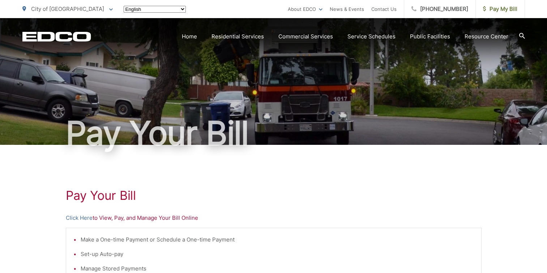 The width and height of the screenshot is (547, 273). What do you see at coordinates (500, 9) in the screenshot?
I see `span: Pay My Bill` at bounding box center [500, 9].